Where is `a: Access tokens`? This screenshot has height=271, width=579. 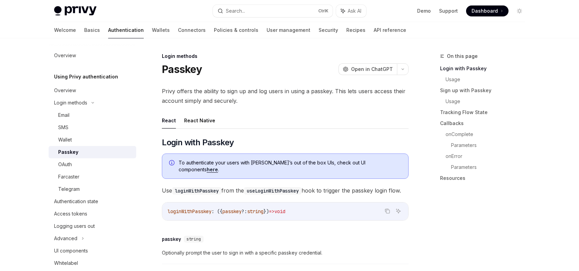
a: Access tokens is located at coordinates (92, 213).